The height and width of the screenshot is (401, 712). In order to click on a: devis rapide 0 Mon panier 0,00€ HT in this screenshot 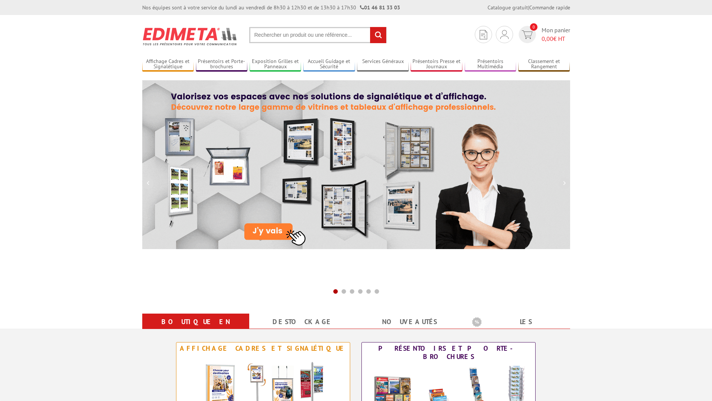, I will do `click(544, 35)`.